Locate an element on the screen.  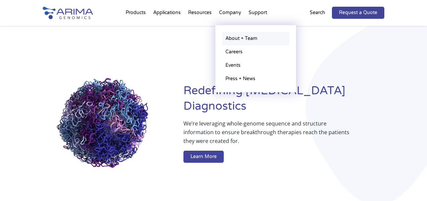
a: Learn More is located at coordinates (204, 157).